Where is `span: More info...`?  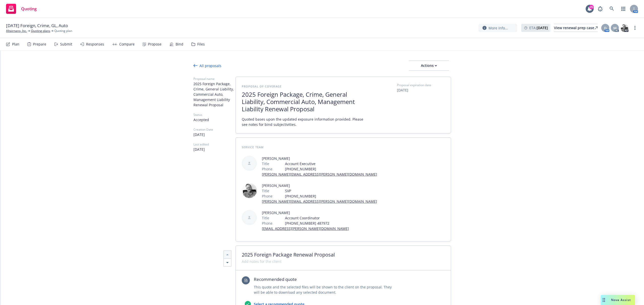
span: More info... is located at coordinates (498, 28).